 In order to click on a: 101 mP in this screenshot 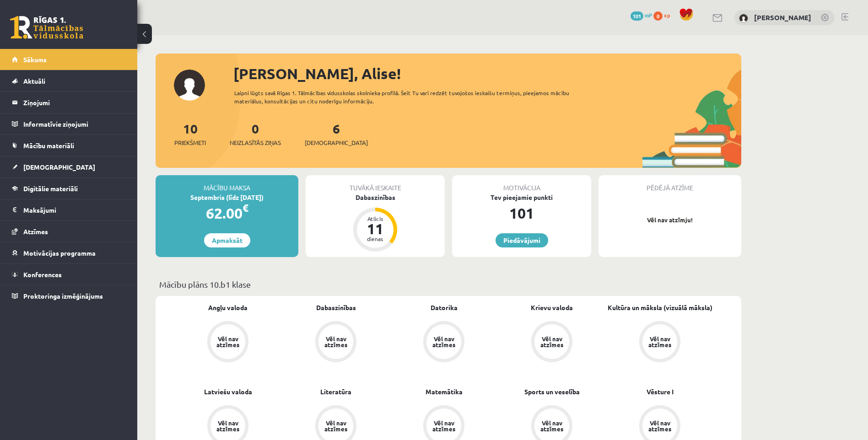, I will do `click(641, 15)`.